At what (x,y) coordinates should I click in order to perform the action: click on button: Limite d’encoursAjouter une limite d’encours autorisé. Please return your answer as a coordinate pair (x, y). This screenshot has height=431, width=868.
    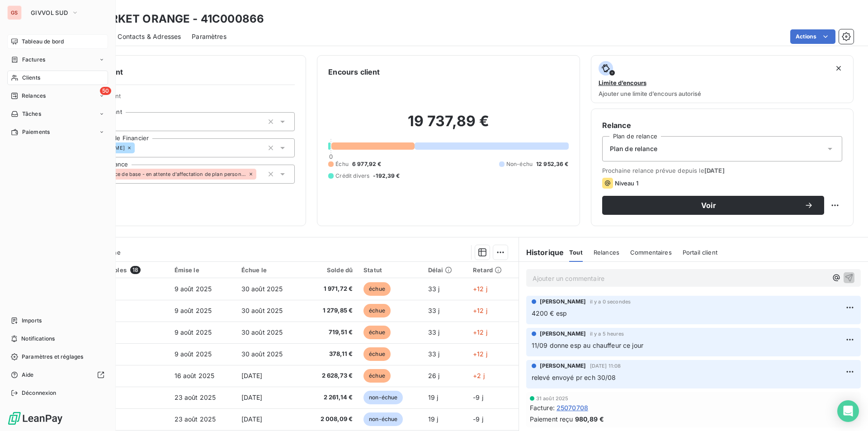
    Looking at the image, I should click on (722, 79).